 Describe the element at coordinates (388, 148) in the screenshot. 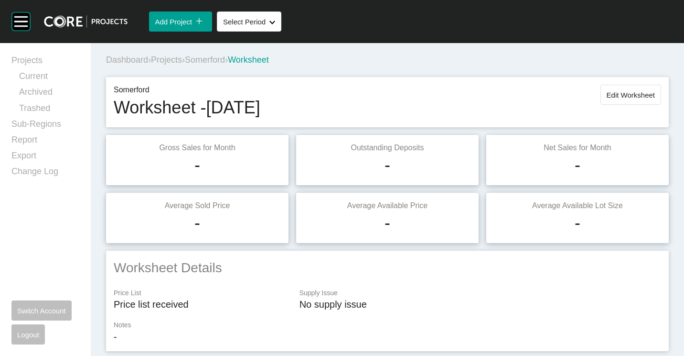

I see `p: Outstanding Deposits` at that location.